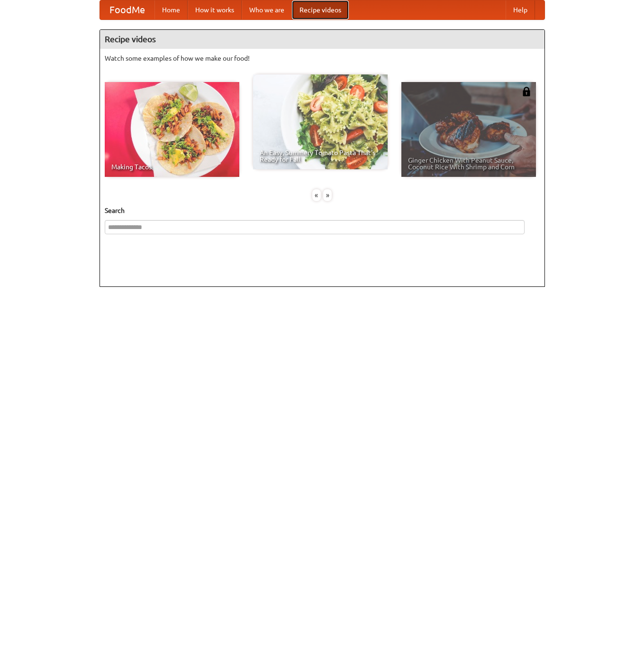 This screenshot has width=644, height=671. I want to click on span: Making Tacos, so click(172, 167).